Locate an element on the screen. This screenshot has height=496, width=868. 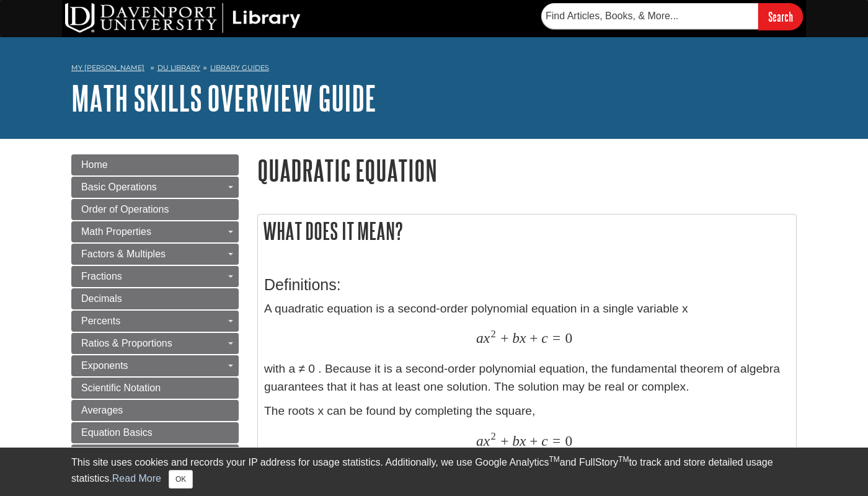
button: Close is located at coordinates (180, 479).